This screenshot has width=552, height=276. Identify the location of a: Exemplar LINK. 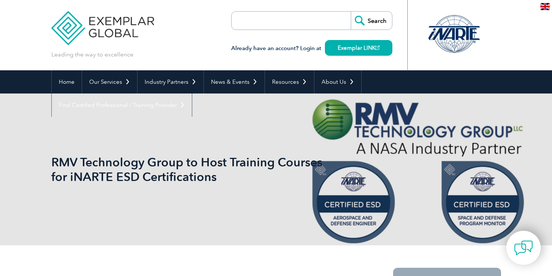
(358, 48).